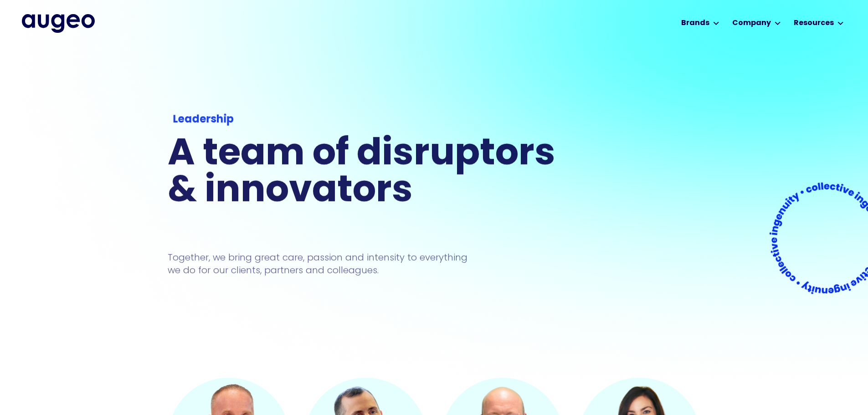  What do you see at coordinates (58, 23) in the screenshot?
I see `img: Augeo's full logo in midnight blue.` at bounding box center [58, 23].